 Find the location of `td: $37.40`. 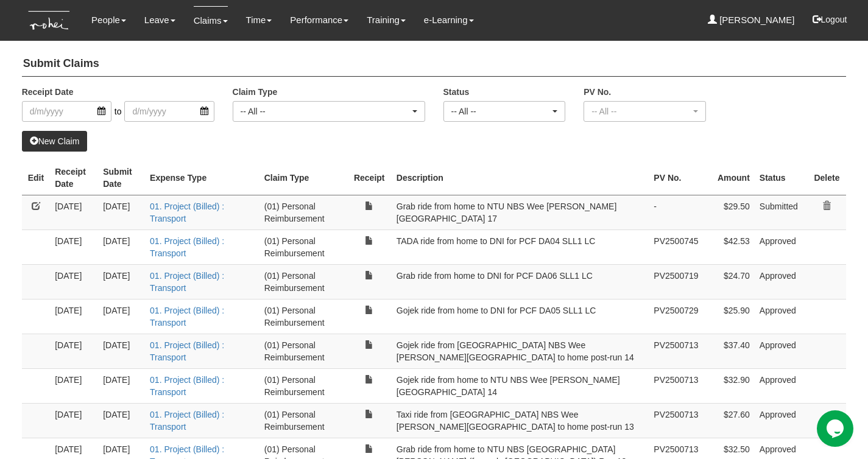

td: $37.40 is located at coordinates (731, 351).